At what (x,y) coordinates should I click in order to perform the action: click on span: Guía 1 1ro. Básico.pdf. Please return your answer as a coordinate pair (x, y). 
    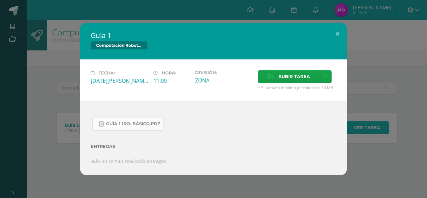
    Looking at the image, I should click on (133, 124).